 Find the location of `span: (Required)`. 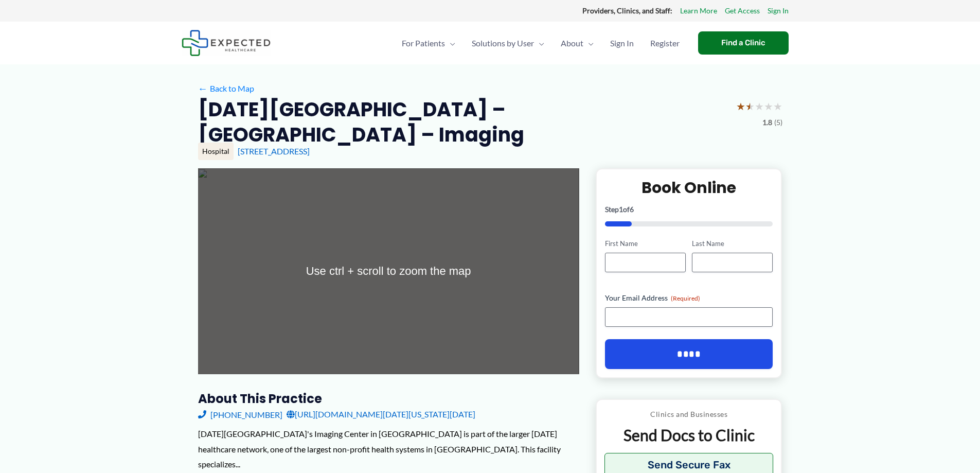

span: (Required) is located at coordinates (685, 298).